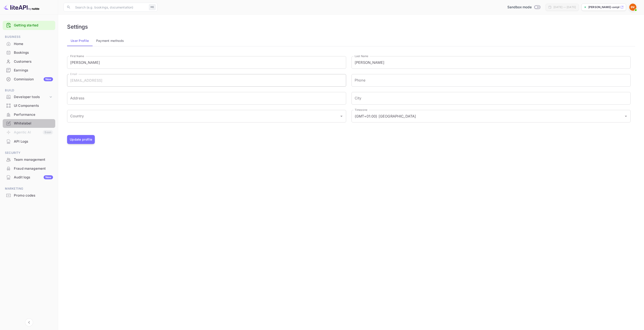 This screenshot has height=330, width=644. What do you see at coordinates (29, 195) in the screenshot?
I see `a: Promo codes` at bounding box center [29, 195].